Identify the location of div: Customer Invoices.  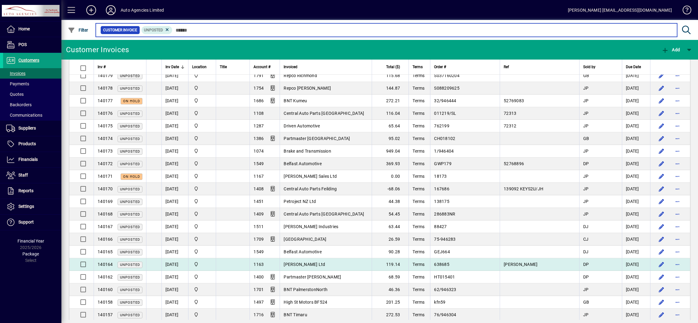
(97, 50).